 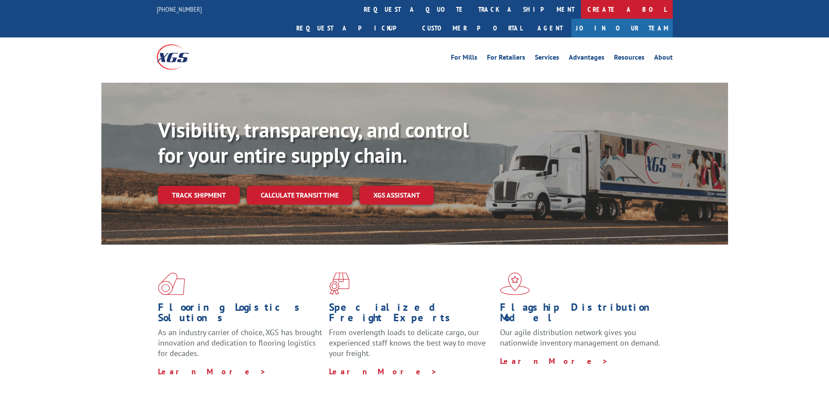 I want to click on a: Track shipment, so click(x=199, y=195).